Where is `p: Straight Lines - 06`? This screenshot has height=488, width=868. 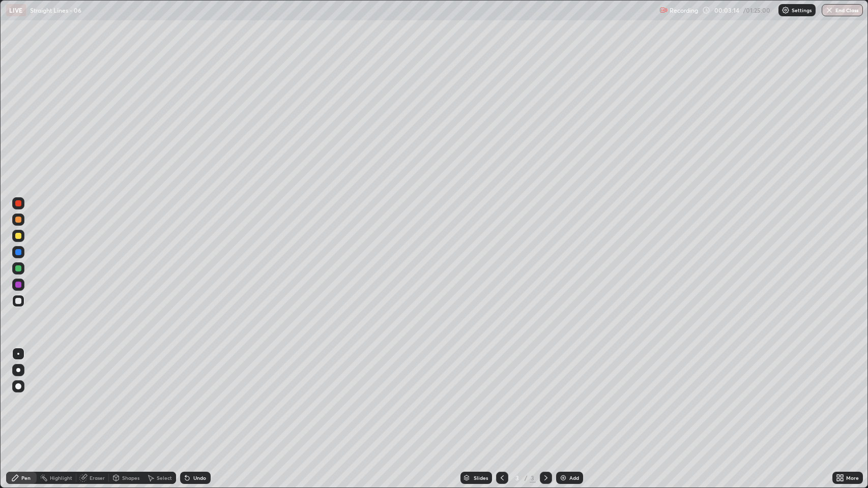
p: Straight Lines - 06 is located at coordinates (55, 10).